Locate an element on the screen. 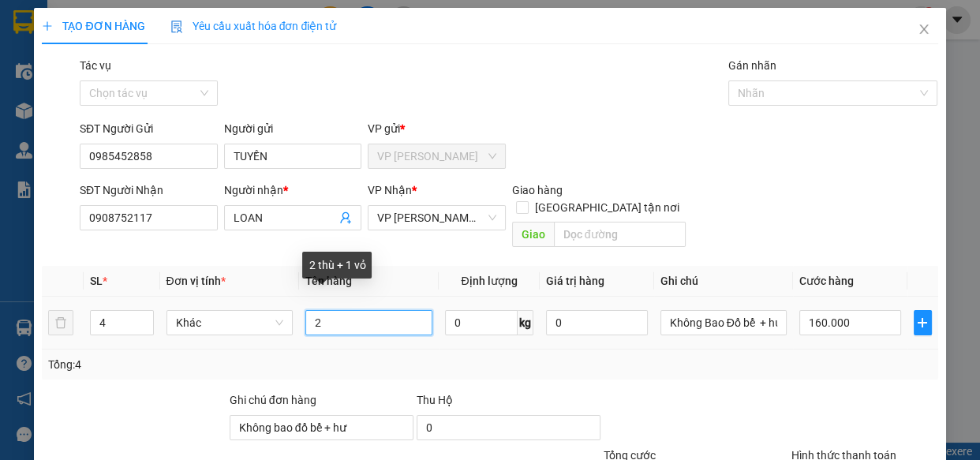  span: close is located at coordinates (924, 29).